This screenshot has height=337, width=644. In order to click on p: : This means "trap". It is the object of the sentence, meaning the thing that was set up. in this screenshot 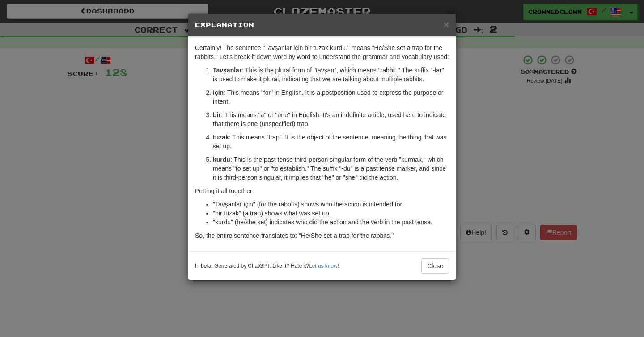, I will do `click(331, 142)`.